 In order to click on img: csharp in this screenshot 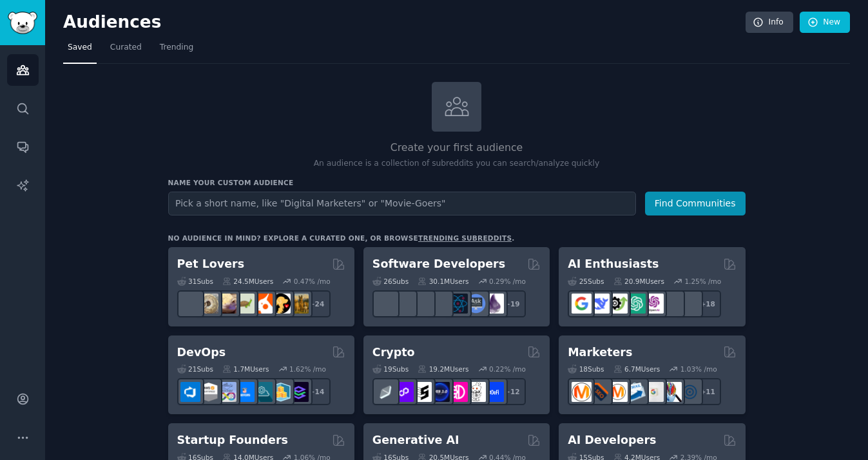, I will do `click(403, 303)`.